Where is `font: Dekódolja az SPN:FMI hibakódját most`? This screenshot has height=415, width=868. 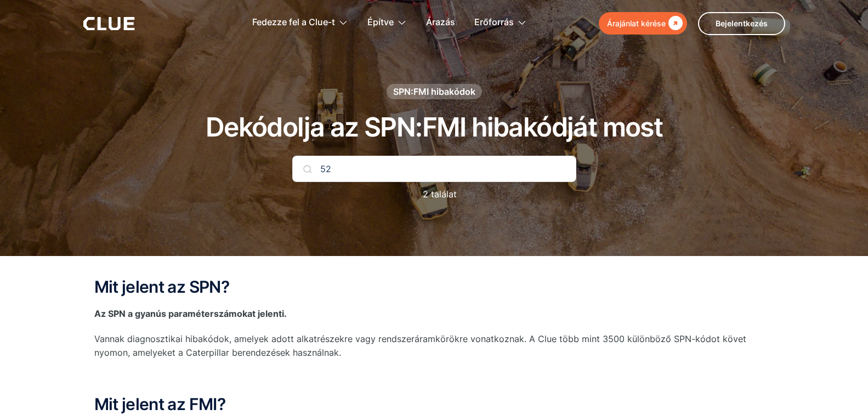 font: Dekódolja az SPN:FMI hibakódját most is located at coordinates (434, 127).